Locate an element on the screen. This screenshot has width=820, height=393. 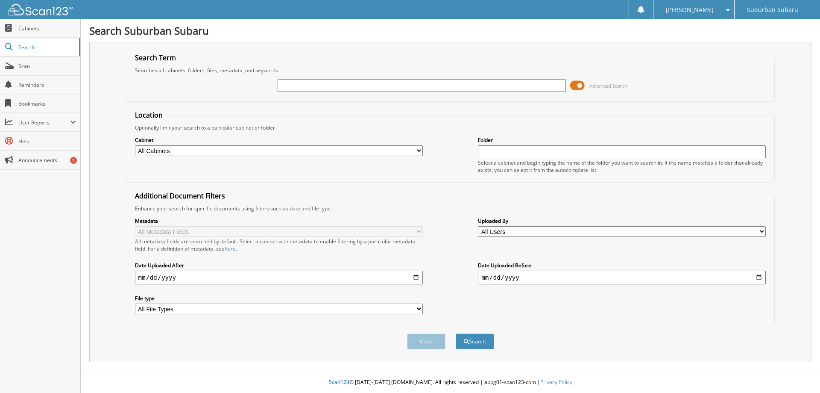
div: Enhance your search for specific documents using filters such as date and file type. is located at coordinates (451, 208).